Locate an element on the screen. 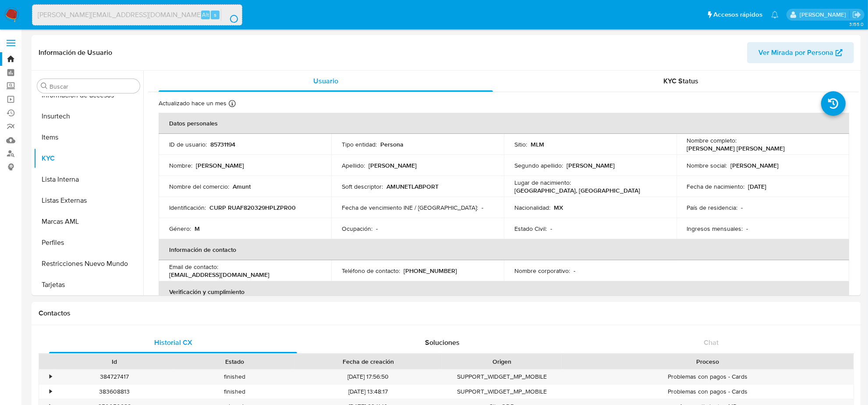 Image resolution: width=868 pixels, height=405 pixels. span: Usuario is located at coordinates (326, 80).